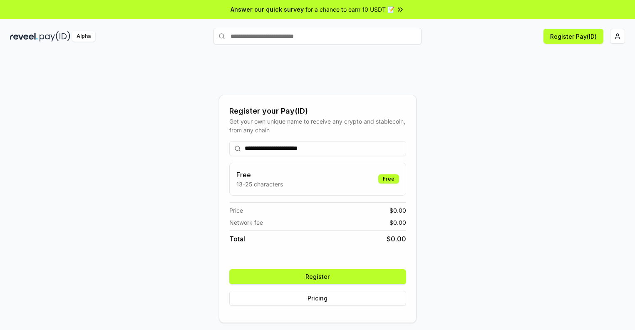  What do you see at coordinates (260, 184) in the screenshot?
I see `p: 13-25 characters` at bounding box center [260, 184].